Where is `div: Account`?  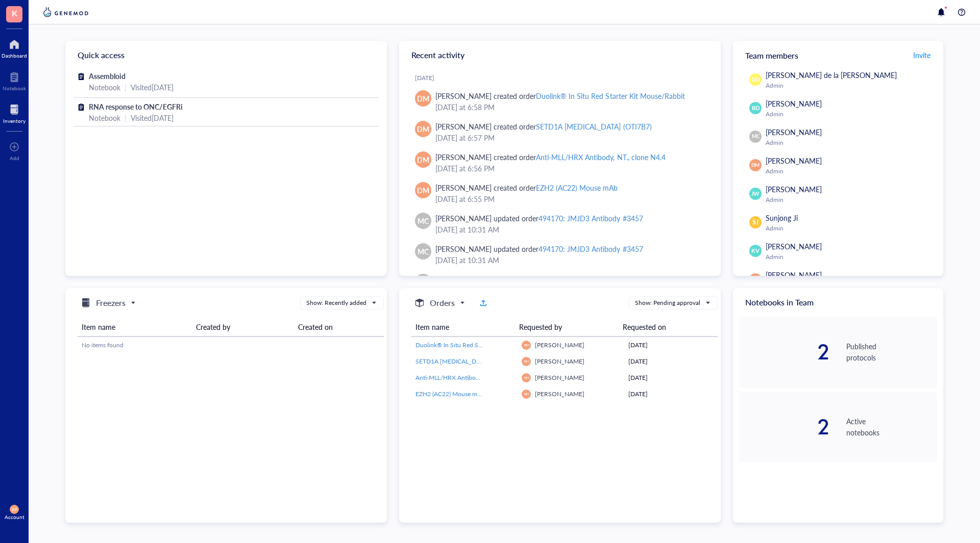 div: Account is located at coordinates (14, 517).